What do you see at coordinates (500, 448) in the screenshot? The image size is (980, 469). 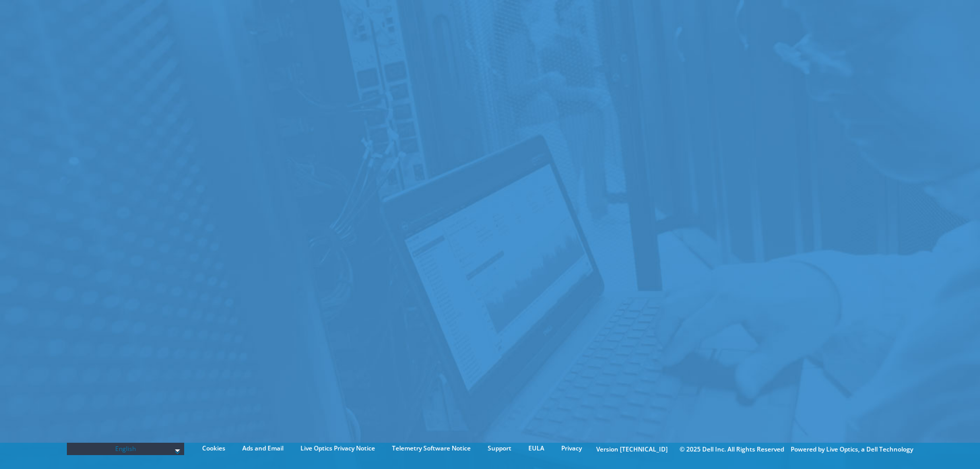 I see `a: Support` at bounding box center [500, 448].